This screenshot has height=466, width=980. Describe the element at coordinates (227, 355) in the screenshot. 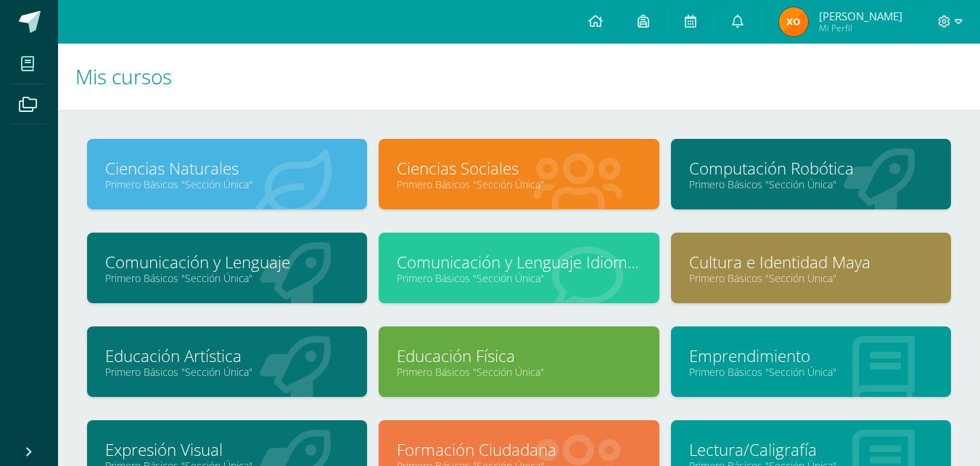

I see `a: Educación Artística` at that location.